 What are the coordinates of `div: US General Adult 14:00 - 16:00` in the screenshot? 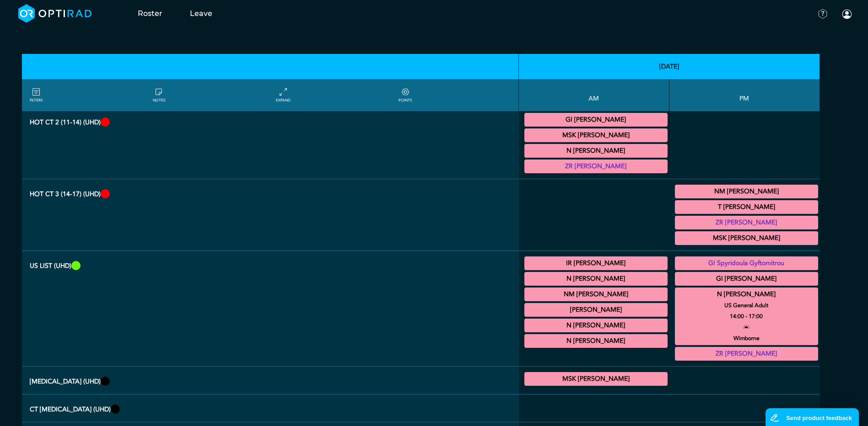 It's located at (746, 279).